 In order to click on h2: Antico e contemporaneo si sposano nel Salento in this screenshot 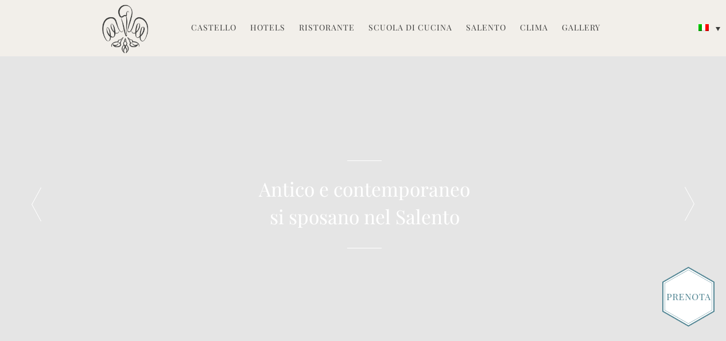, I will do `click(365, 202)`.